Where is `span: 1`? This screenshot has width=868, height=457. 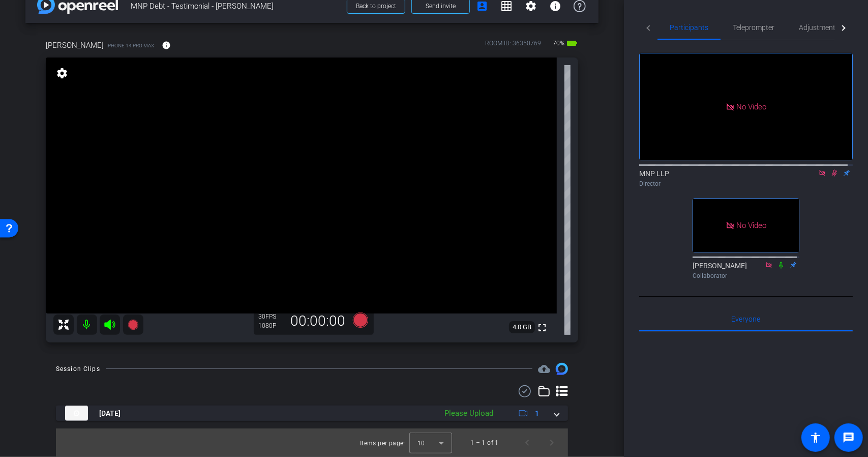 span: 1 is located at coordinates (537, 413).